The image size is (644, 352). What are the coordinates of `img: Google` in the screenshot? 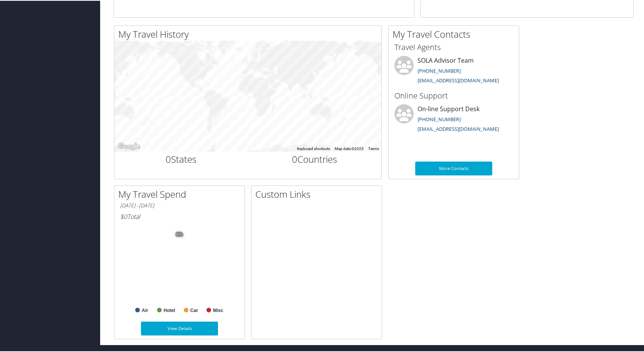 It's located at (129, 146).